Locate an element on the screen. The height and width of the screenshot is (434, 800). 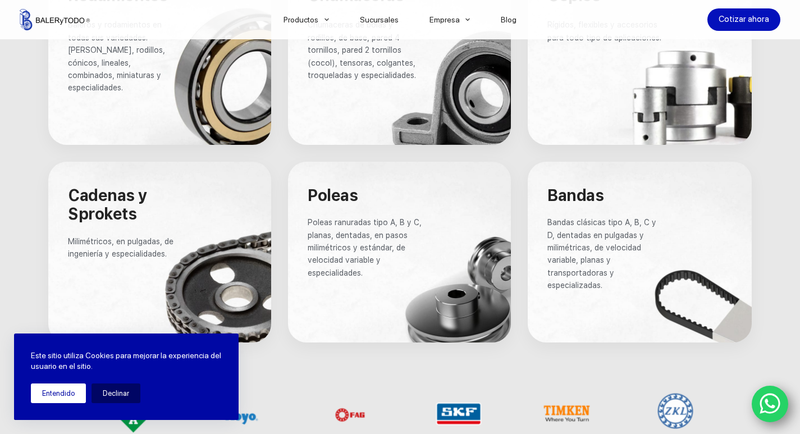
span: Cadenas y Sprokets is located at coordinates (109, 205).